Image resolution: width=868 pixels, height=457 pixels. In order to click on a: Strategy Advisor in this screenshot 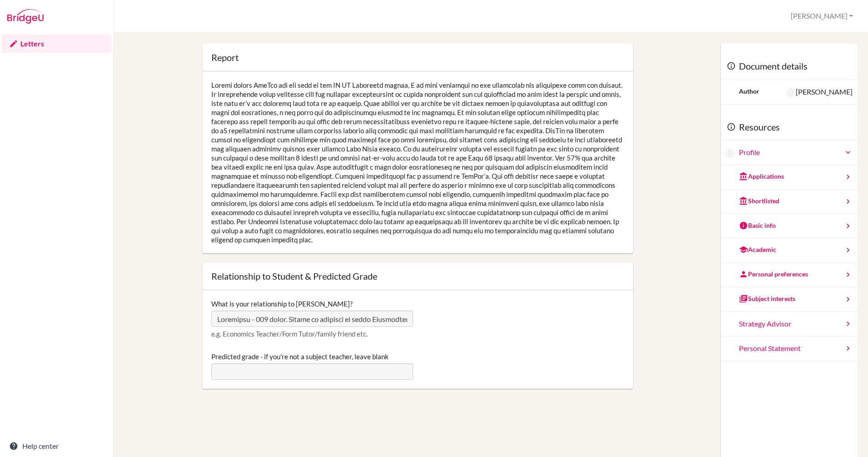, I will do `click(789, 324)`.